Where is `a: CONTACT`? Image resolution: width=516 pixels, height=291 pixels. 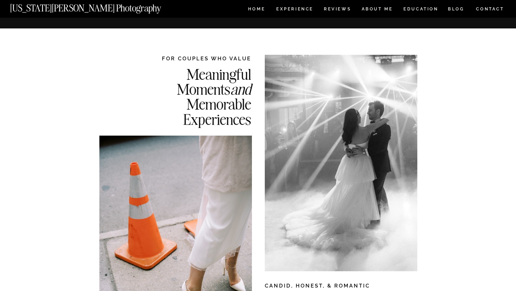
a: CONTACT is located at coordinates (490, 9).